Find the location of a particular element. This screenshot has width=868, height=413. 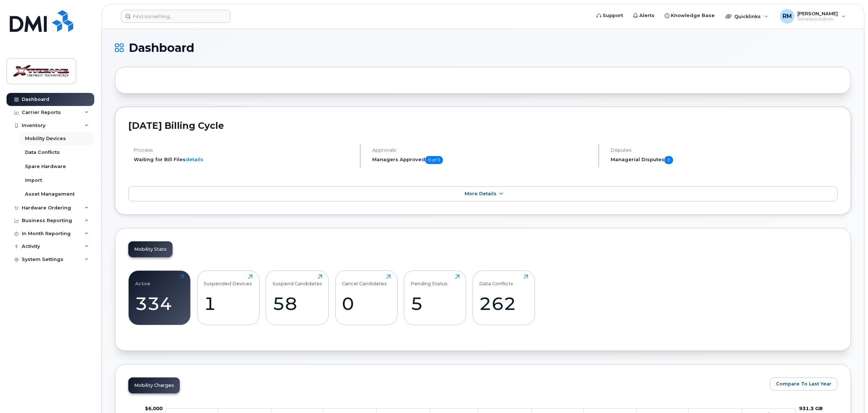

a: Suspend Candidates58 is located at coordinates (297, 297).